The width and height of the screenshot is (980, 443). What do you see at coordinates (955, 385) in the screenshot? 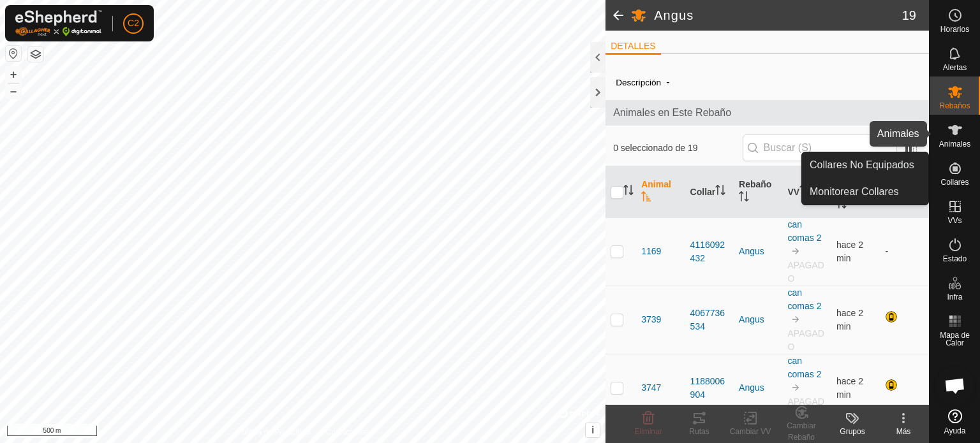
I see `div: Obre el xat` at bounding box center [955, 385].